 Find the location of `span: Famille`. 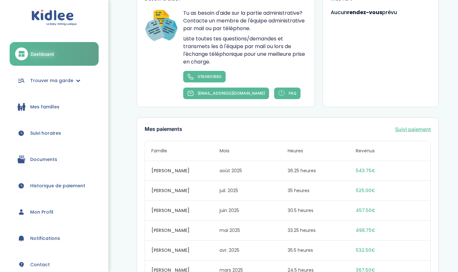

span: Famille is located at coordinates (185, 151).